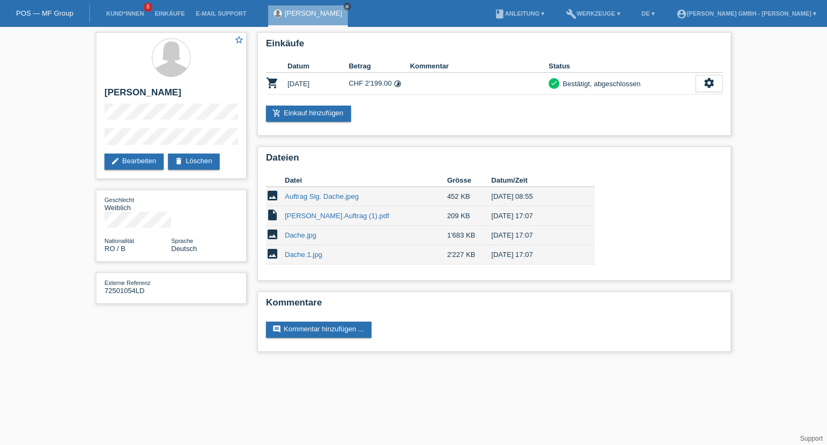 The height and width of the screenshot is (445, 827). I want to click on i: POSP00024824, so click(273, 83).